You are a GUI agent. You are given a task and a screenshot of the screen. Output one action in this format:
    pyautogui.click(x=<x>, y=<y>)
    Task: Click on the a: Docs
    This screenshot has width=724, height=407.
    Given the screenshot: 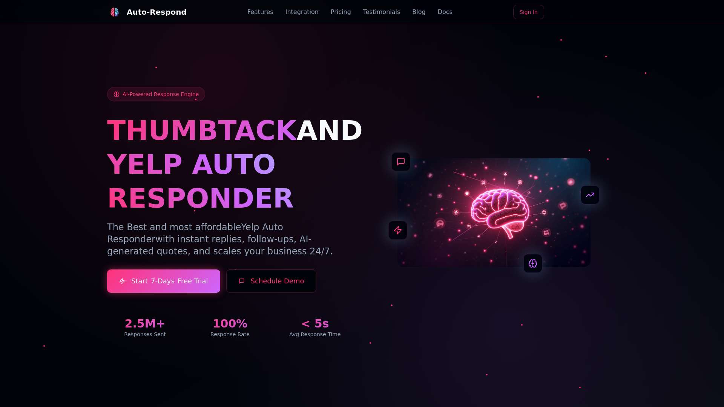 What is the action you would take?
    pyautogui.click(x=445, y=12)
    